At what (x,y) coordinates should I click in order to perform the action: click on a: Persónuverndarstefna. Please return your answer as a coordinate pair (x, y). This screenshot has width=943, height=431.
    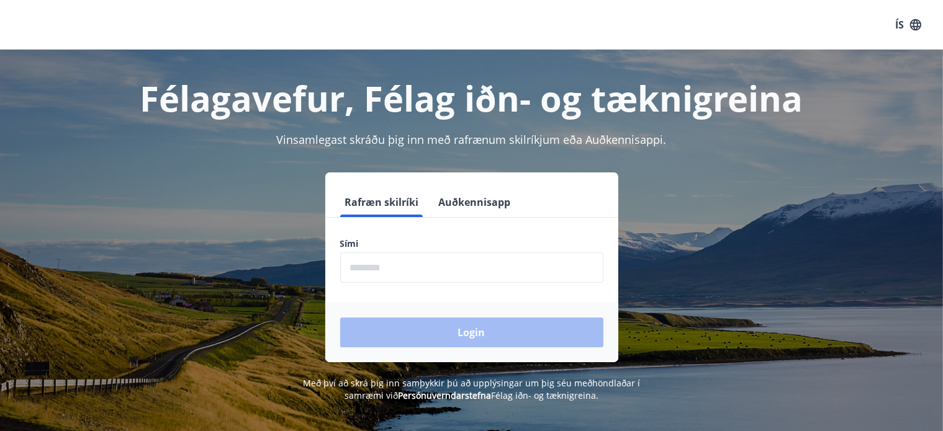
    Looking at the image, I should click on (444, 395).